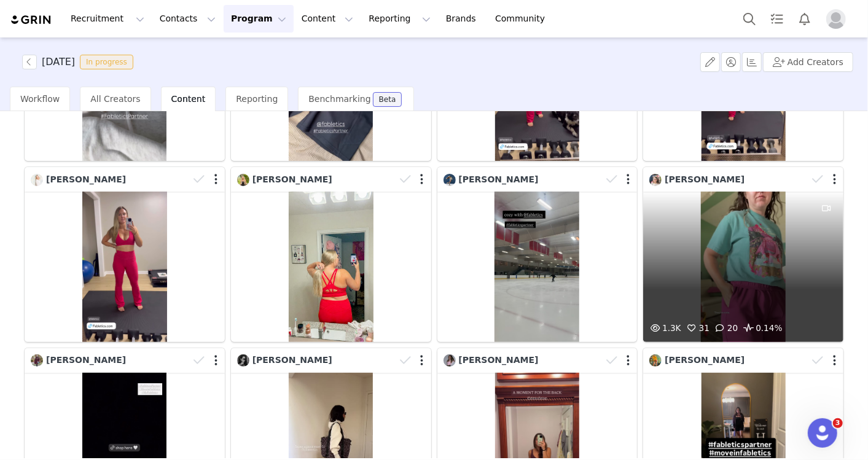  What do you see at coordinates (450, 360) in the screenshot?
I see `img: 3bbef242-00bc-453e-9778-70be1093b795.jpg` at bounding box center [450, 360].